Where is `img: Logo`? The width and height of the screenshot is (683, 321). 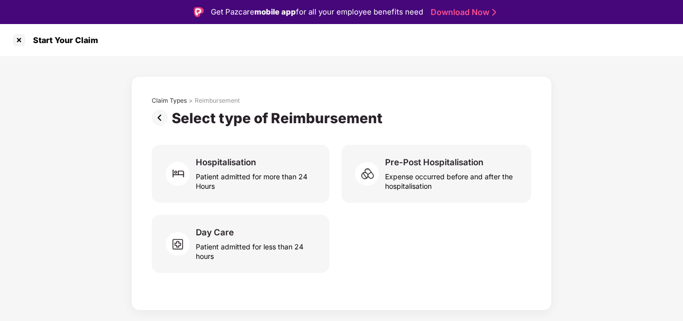
img: Logo is located at coordinates (199, 12).